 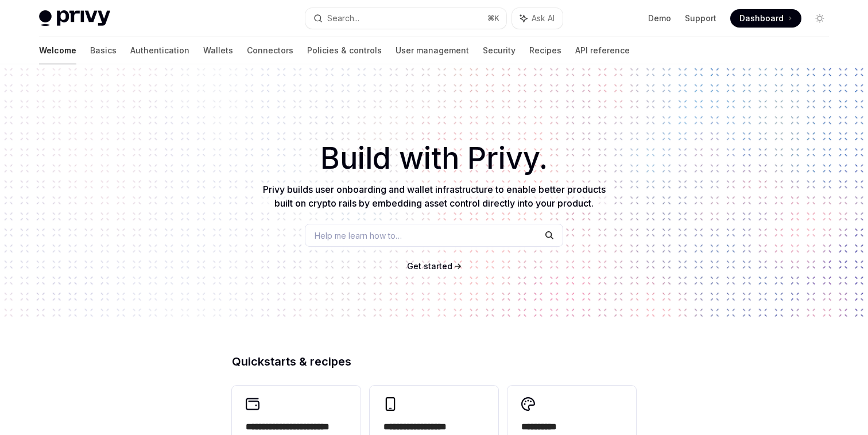 I want to click on a: Connectors, so click(x=270, y=51).